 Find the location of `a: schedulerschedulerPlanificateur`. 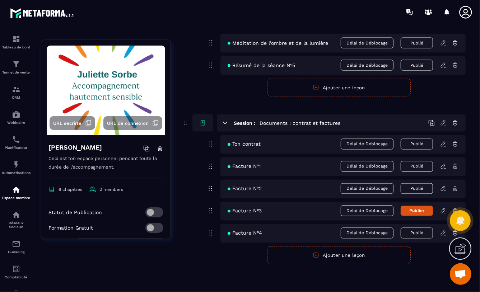

a: schedulerschedulerPlanificateur is located at coordinates (16, 142).